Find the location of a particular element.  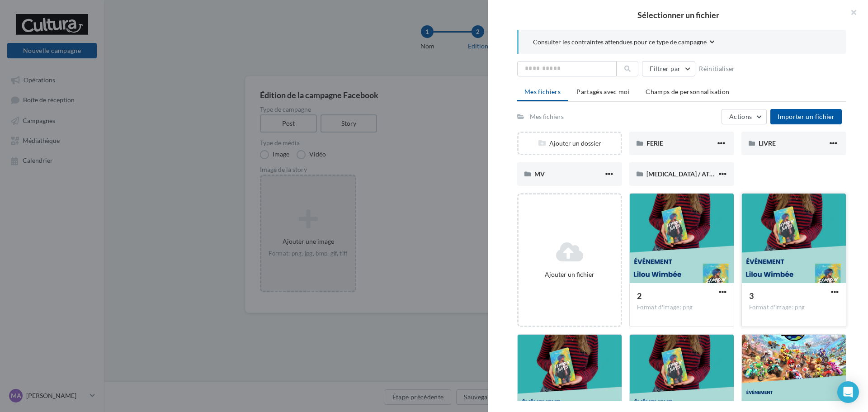

button: Réinitialiser is located at coordinates (717, 68).